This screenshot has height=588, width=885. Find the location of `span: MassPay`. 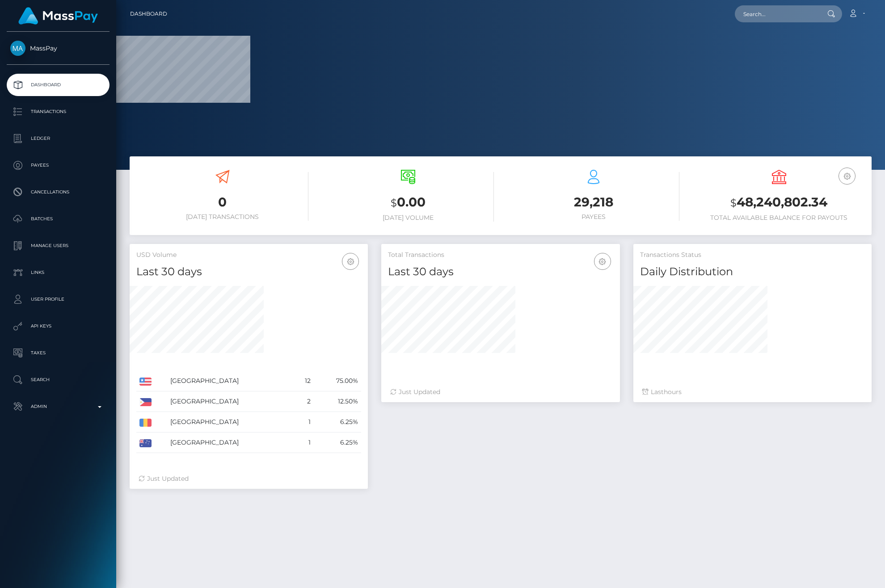

span: MassPay is located at coordinates (58, 48).